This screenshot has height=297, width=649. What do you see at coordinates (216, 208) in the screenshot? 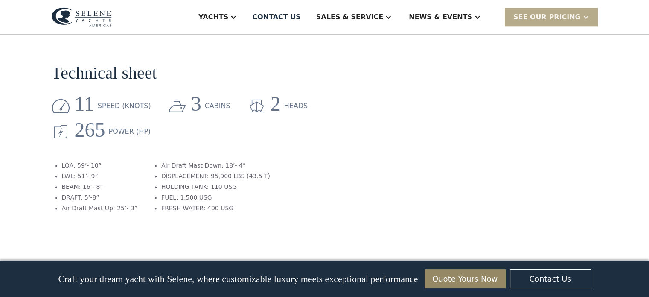
I see `li: FRESH WATER: 400 USG` at bounding box center [216, 208].